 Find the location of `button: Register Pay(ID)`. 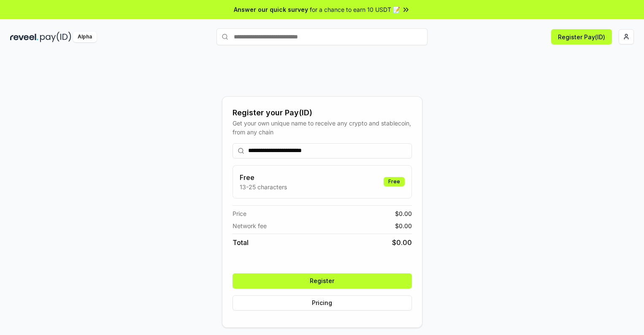

button: Register Pay(ID) is located at coordinates (582, 37).